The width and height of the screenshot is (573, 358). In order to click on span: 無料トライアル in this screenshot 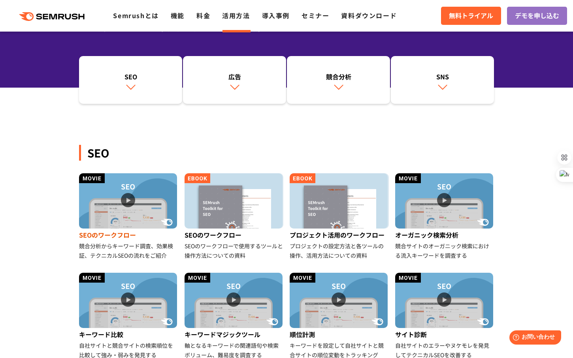, I will do `click(471, 16)`.